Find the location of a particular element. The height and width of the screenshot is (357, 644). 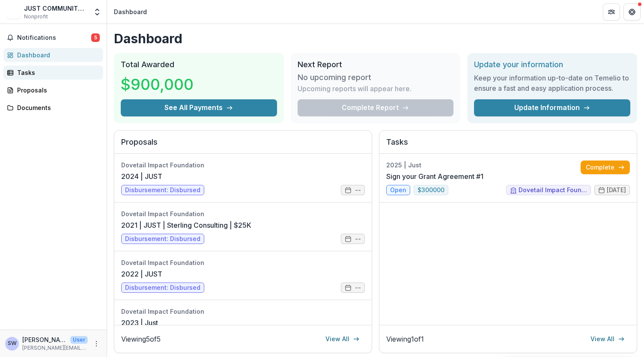

a: Complete is located at coordinates (605, 167).